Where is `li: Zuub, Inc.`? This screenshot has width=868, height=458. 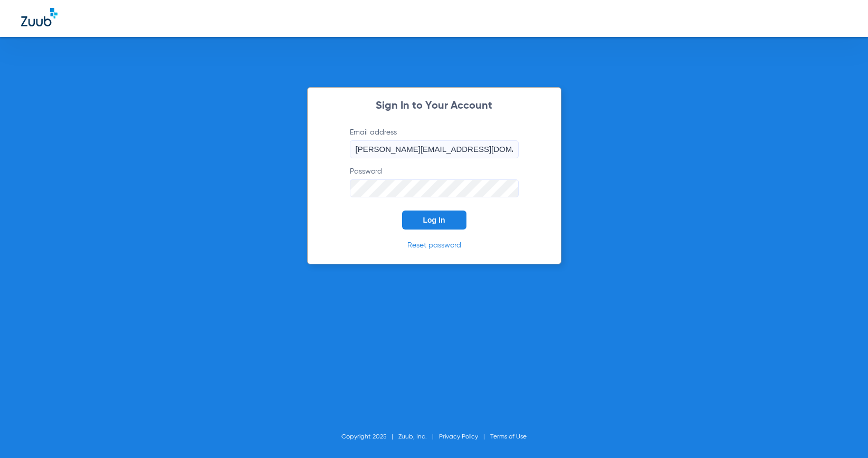 li: Zuub, Inc. is located at coordinates (418, 437).